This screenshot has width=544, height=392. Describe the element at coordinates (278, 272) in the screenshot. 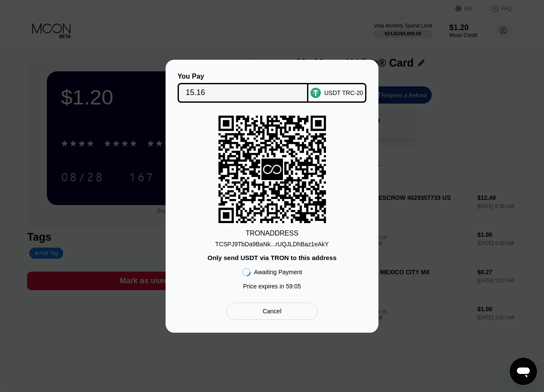

I see `div: Awaiting Payment` at that location.